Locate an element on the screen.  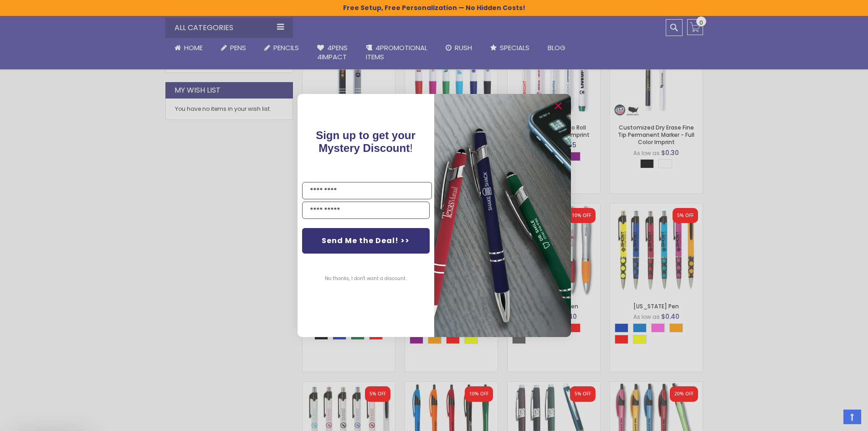
button: No thanks, I don't want a discount. is located at coordinates (366, 279).